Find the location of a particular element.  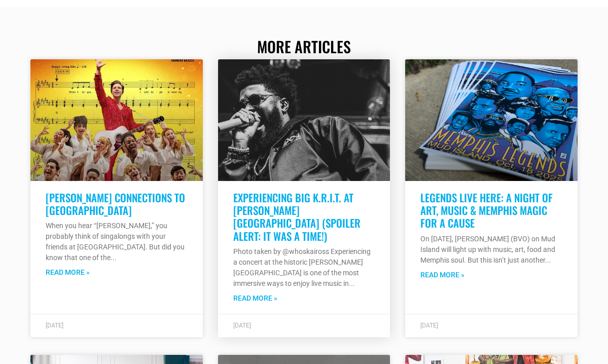

a: LEGENDS LIVE HERE: A NIGHT OF ART, MUSIC & MEMPHIS MAGIC FOR A CAUSE is located at coordinates (486, 210).